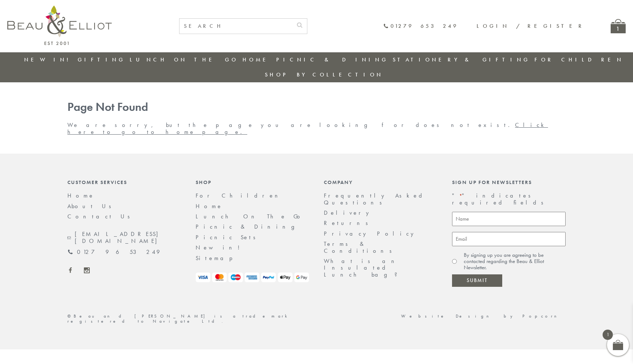  Describe the element at coordinates (618, 26) in the screenshot. I see `a: 1` at that location.